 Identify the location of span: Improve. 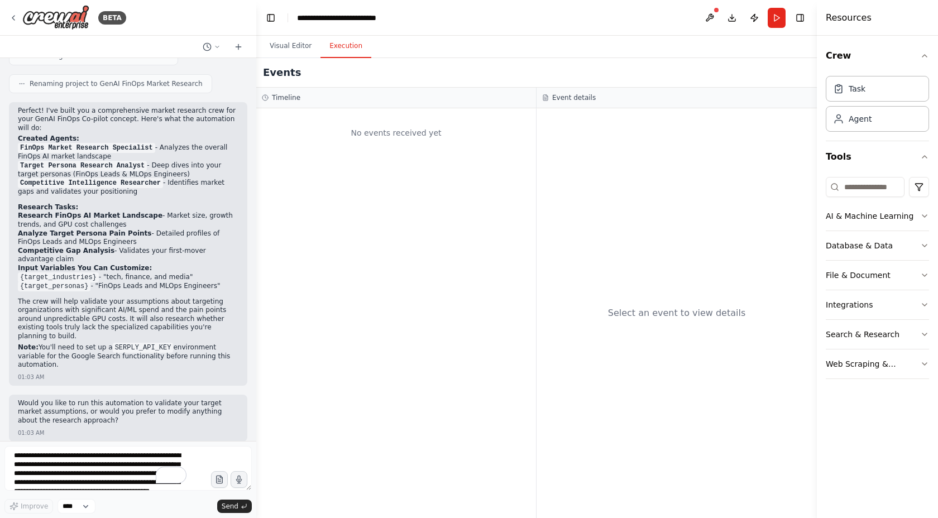
(34, 506).